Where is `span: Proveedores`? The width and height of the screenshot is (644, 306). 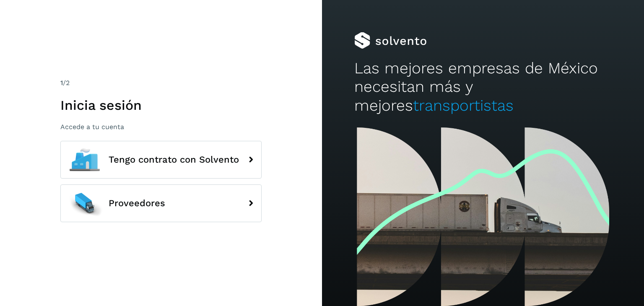
span: Proveedores is located at coordinates (136, 203).